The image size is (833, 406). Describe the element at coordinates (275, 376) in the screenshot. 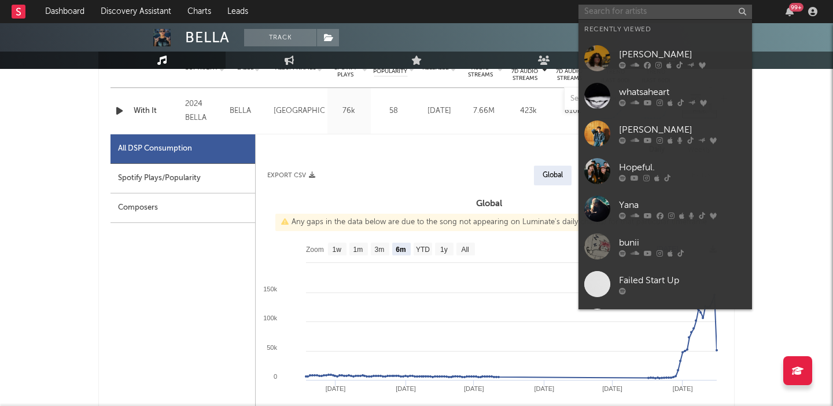

I see `text: 0` at that location.